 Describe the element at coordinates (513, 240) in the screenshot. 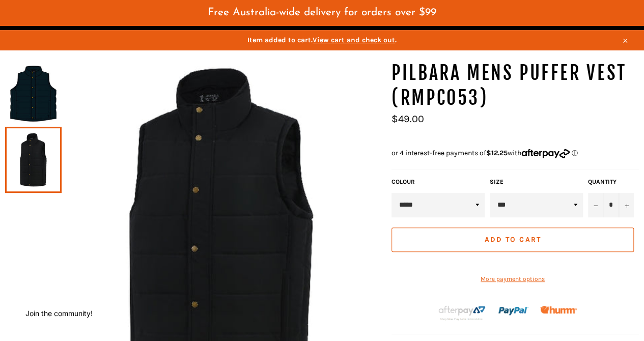

I see `button: Add to Cart` at that location.